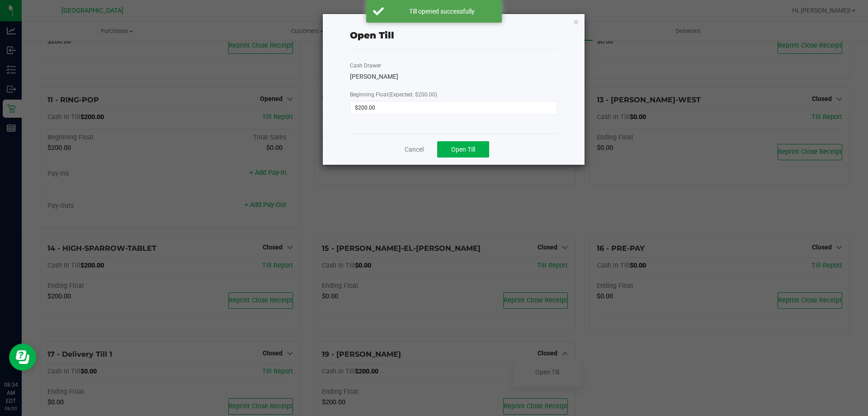  I want to click on div: Open Till, so click(372, 36).